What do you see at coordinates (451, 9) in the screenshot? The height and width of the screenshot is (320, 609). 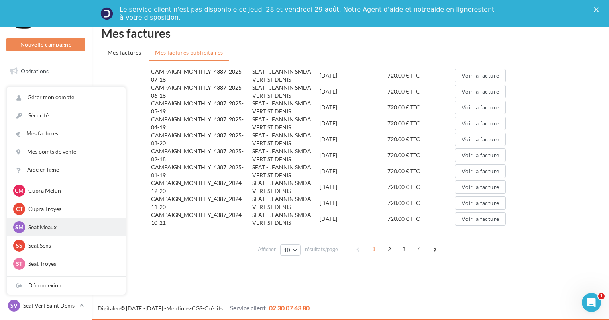 I see `a: aide en ligne` at bounding box center [451, 9].